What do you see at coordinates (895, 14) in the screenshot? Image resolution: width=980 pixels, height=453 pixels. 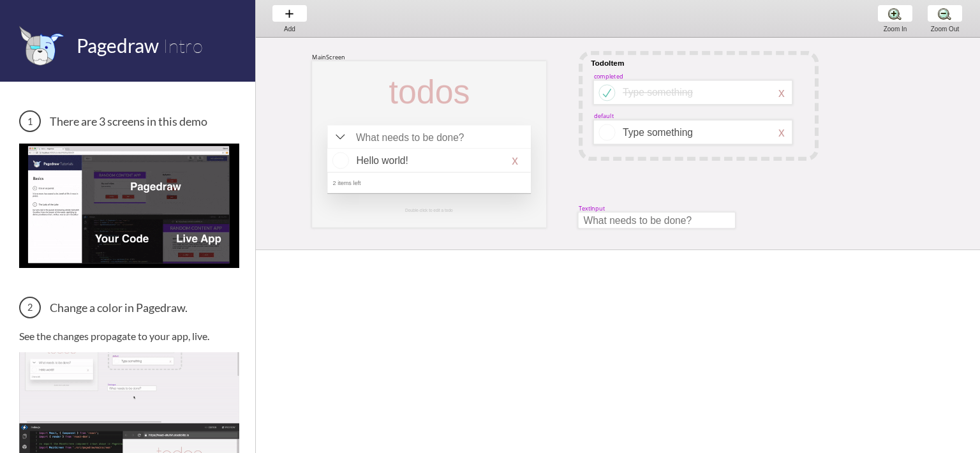 I see `img: zoom-plus.png` at bounding box center [895, 14].